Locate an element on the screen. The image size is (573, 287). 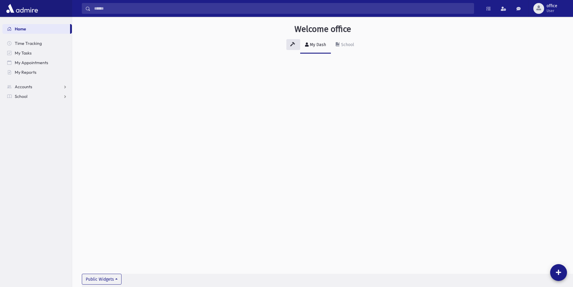
a: My Appointments is located at coordinates (37, 63).